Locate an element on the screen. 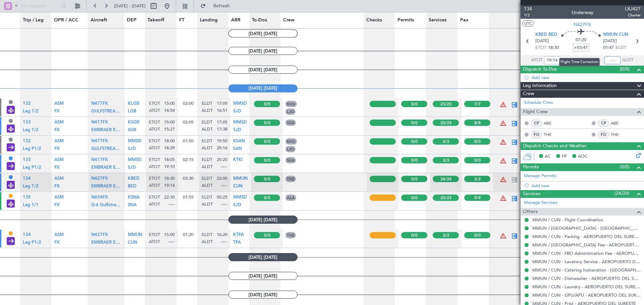 The image size is (644, 305). a: Manage Services is located at coordinates (540, 203).